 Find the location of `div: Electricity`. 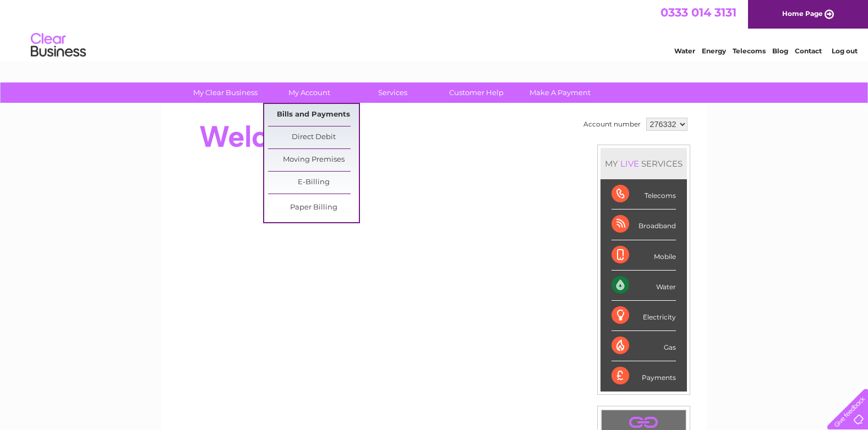

div: Electricity is located at coordinates (644, 316).